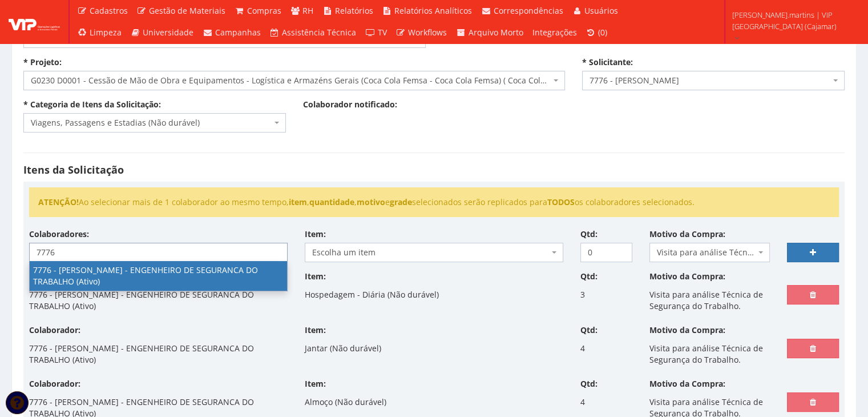 The image size is (868, 417). I want to click on span: Integrações, so click(555, 32).